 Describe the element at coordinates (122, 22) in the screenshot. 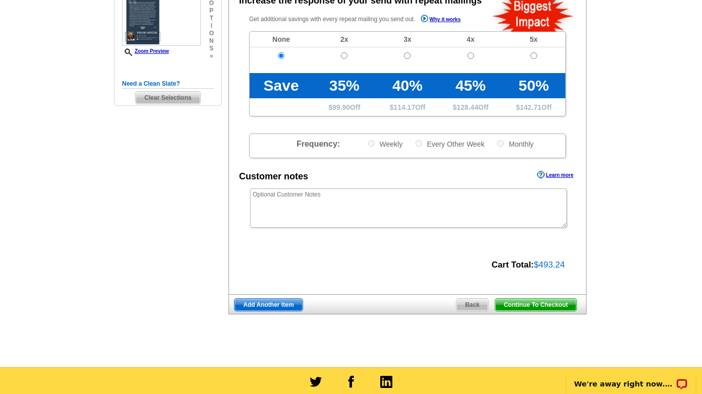

I see `button: Open LiveChat chat widget` at that location.